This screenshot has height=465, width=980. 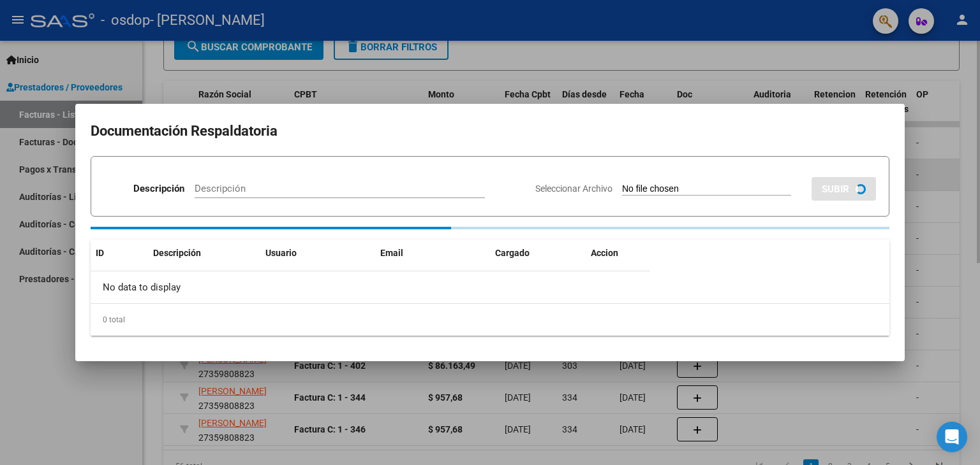 I want to click on h2: Documentación Respaldatoria, so click(x=490, y=131).